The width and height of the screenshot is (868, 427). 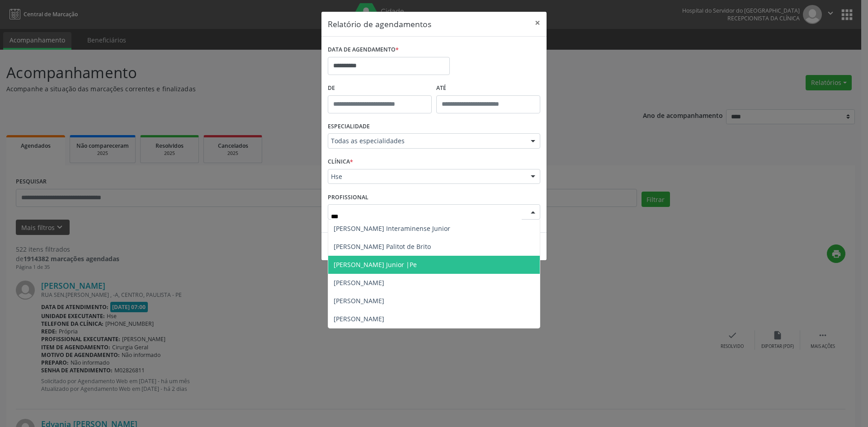 I want to click on button: Close, so click(x=538, y=23).